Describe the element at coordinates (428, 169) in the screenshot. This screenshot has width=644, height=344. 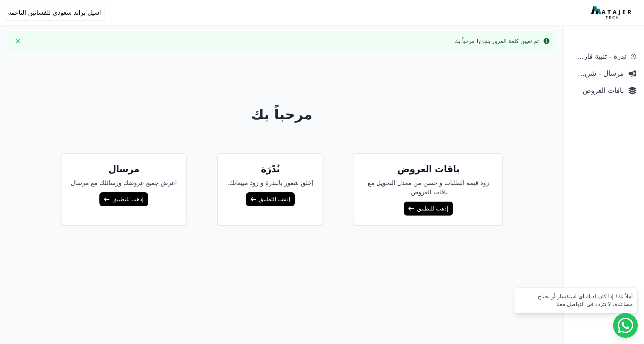
I see `h5: باقات العروض` at that location.